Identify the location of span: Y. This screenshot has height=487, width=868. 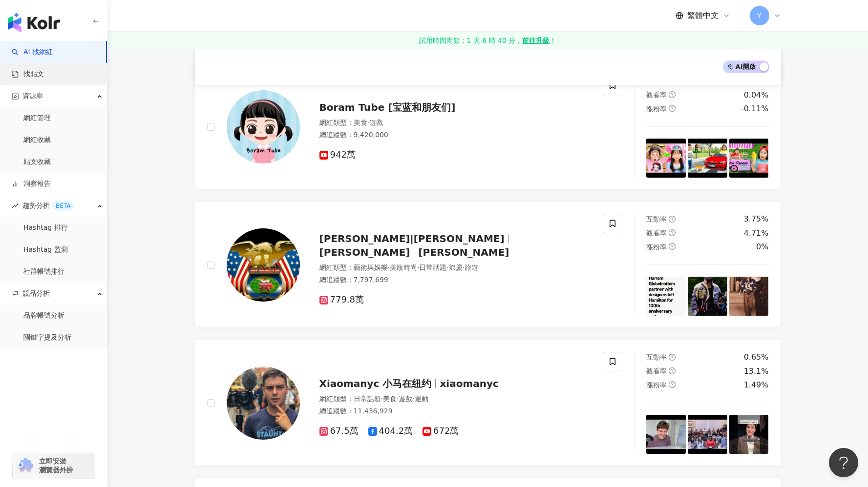
(759, 15).